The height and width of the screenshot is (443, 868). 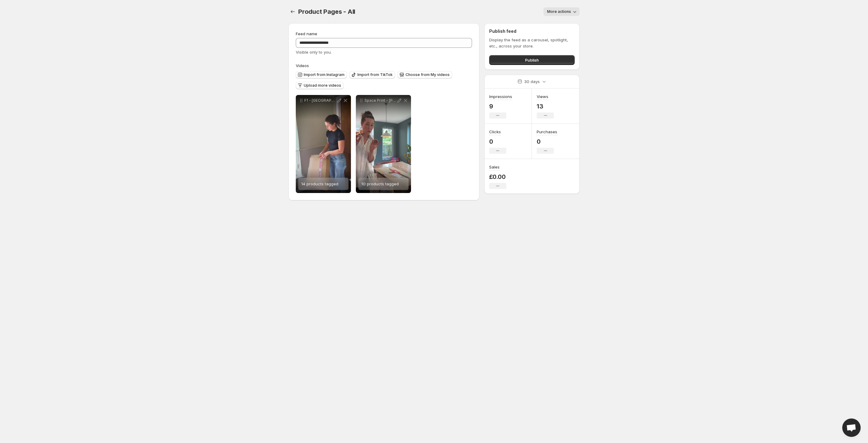 What do you see at coordinates (498, 177) in the screenshot?
I see `p: £0.00` at bounding box center [498, 177].